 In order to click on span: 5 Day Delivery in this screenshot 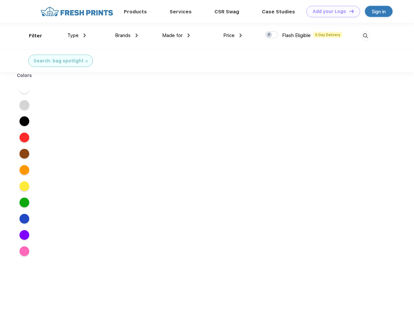, I will do `click(328, 35)`.